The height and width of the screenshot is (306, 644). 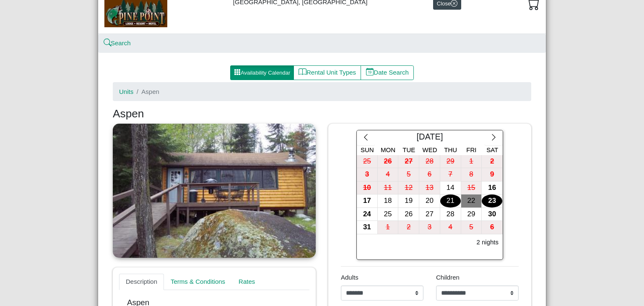 I want to click on button: bookRental Unit Types, so click(x=327, y=73).